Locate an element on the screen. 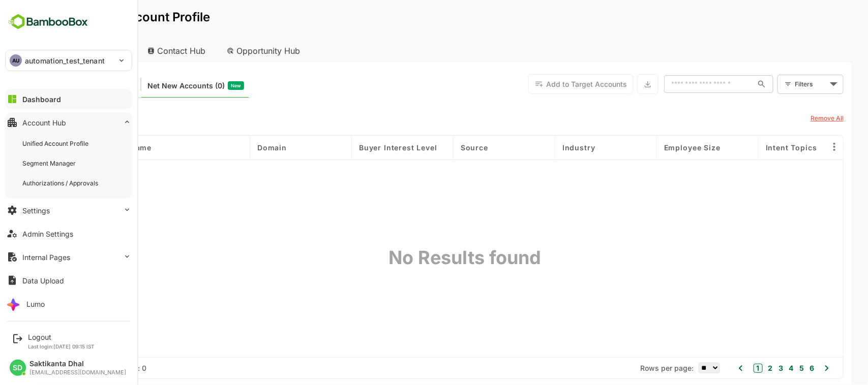 The height and width of the screenshot is (385, 868). button: back is located at coordinates (25, 17).